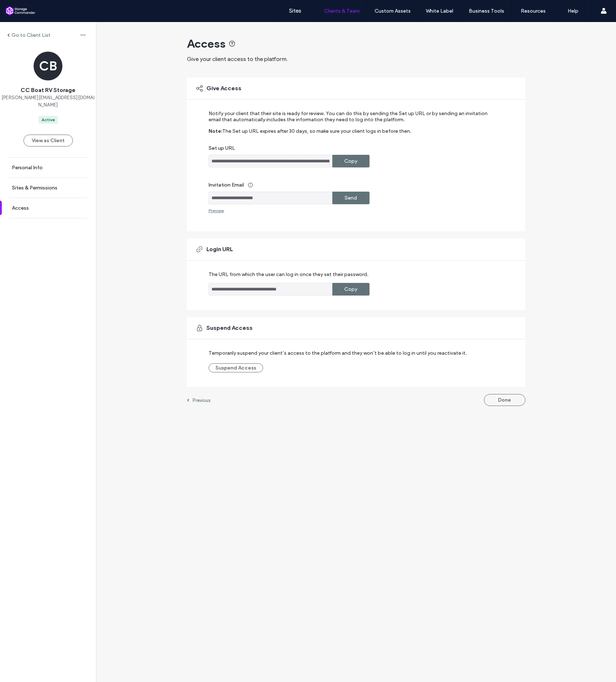 The image size is (616, 682). I want to click on label: The Set up URL expires after 30 days, so make sure your client logs in before then., so click(317, 137).